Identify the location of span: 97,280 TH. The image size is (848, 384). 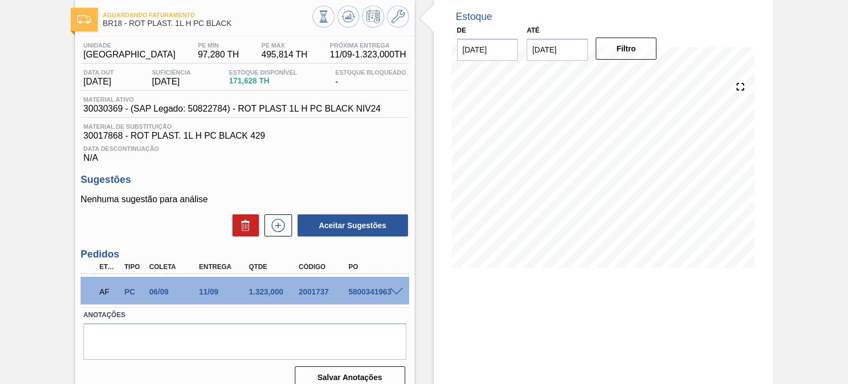
(218, 55).